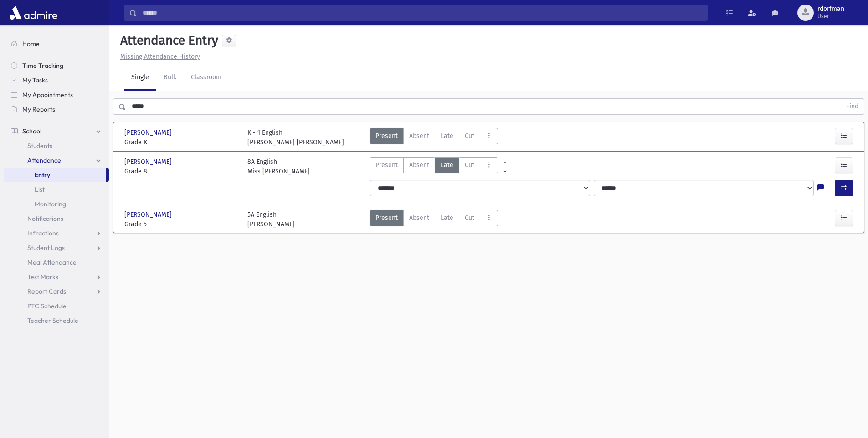 Image resolution: width=868 pixels, height=438 pixels. What do you see at coordinates (52, 262) in the screenshot?
I see `span: Meal Attendance` at bounding box center [52, 262].